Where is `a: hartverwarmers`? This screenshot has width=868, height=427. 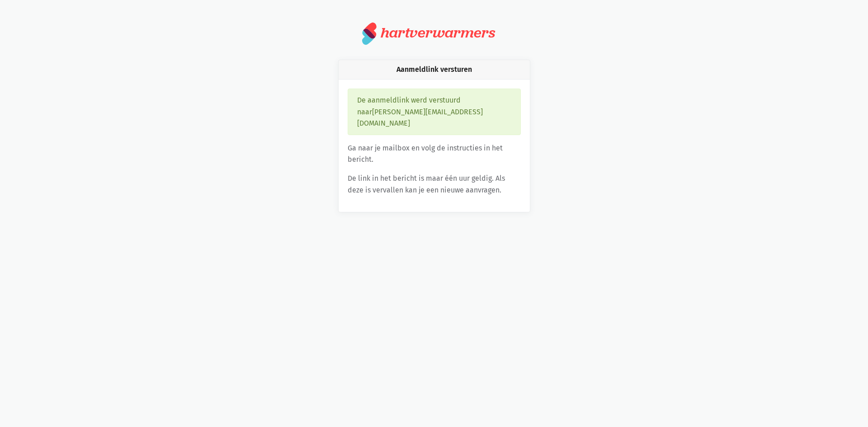
a: hartverwarmers is located at coordinates (434, 33).